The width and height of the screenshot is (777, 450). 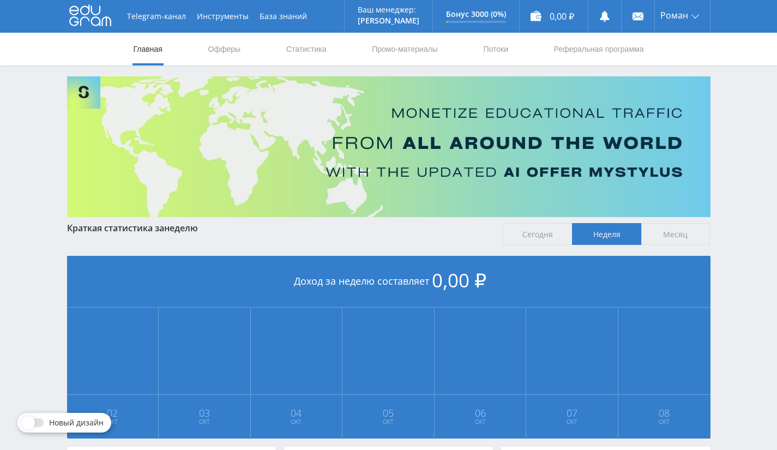 I want to click on div: Доход за неделю составляет, so click(x=389, y=281).